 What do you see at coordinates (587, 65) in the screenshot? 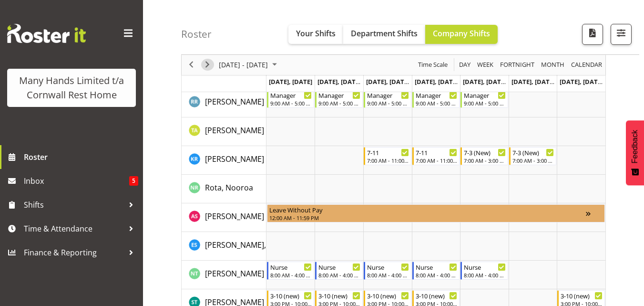
I see `button: Month` at bounding box center [587, 65].